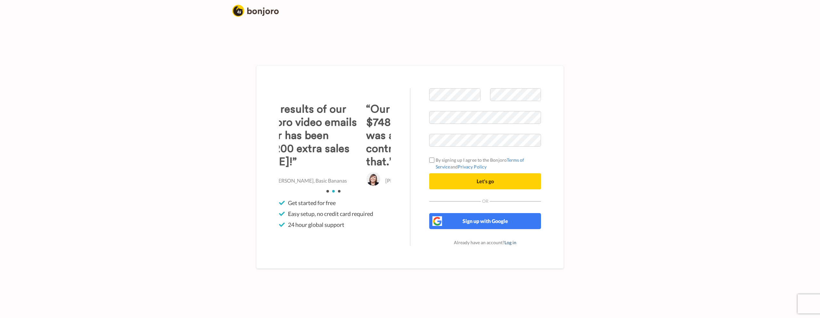  What do you see at coordinates (485, 221) in the screenshot?
I see `button: Sign up with Google` at bounding box center [485, 221].